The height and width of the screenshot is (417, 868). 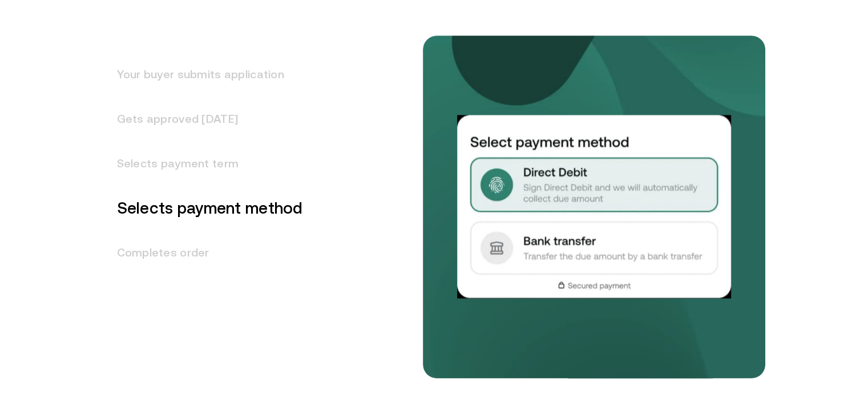 What do you see at coordinates (203, 208) in the screenshot?
I see `h3: Selects payment method` at bounding box center [203, 208].